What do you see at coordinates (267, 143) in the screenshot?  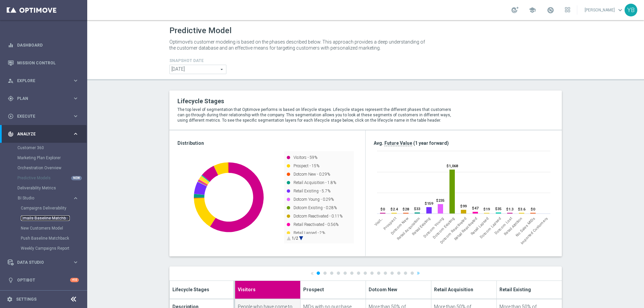 I see `h3: Distribution` at bounding box center [267, 143].